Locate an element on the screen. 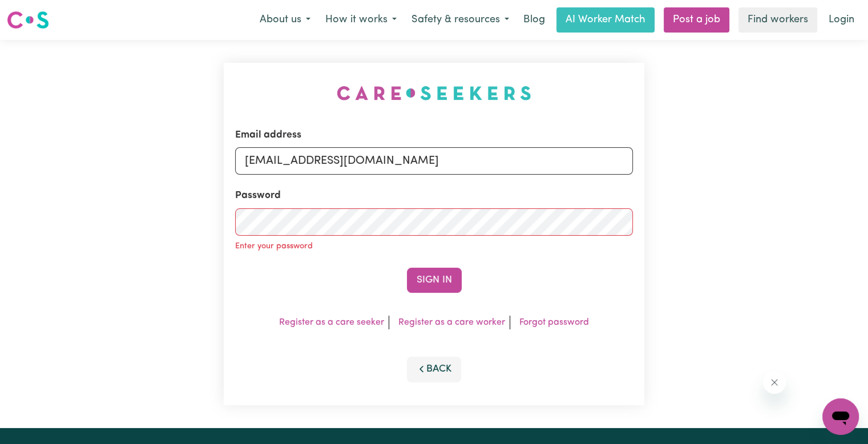 The image size is (868, 444). a: Post a job is located at coordinates (696, 20).